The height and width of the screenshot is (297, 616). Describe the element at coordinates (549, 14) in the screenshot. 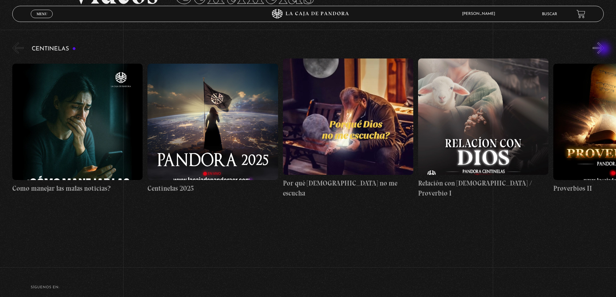

I see `a: Buscar` at that location.